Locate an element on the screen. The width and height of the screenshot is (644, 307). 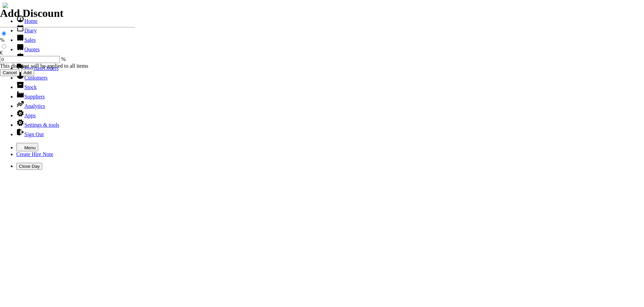
a: Analytics is located at coordinates (30, 106).